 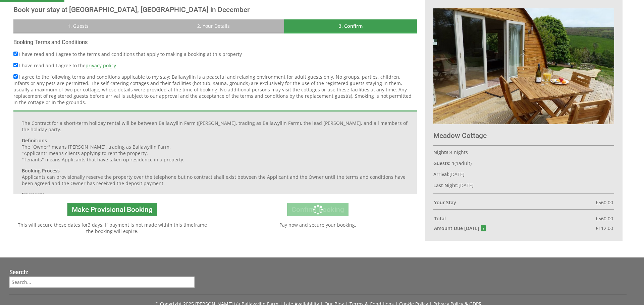 I want to click on strong: Nights:, so click(x=441, y=152).